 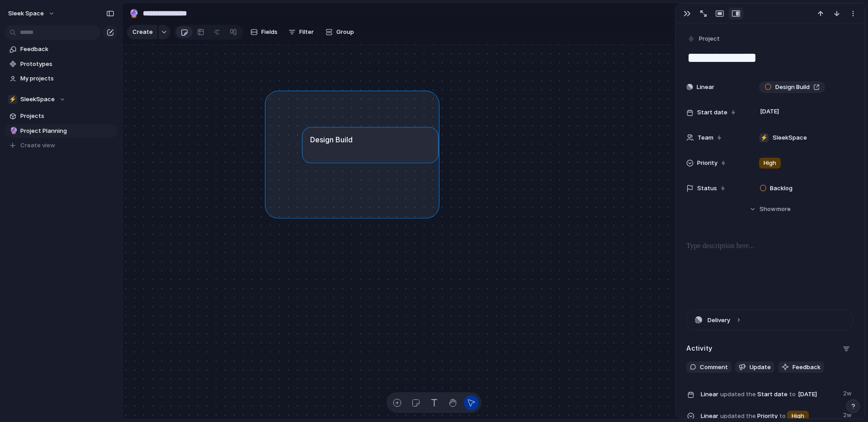 What do you see at coordinates (61, 116) in the screenshot?
I see `a: Projects` at bounding box center [61, 116].